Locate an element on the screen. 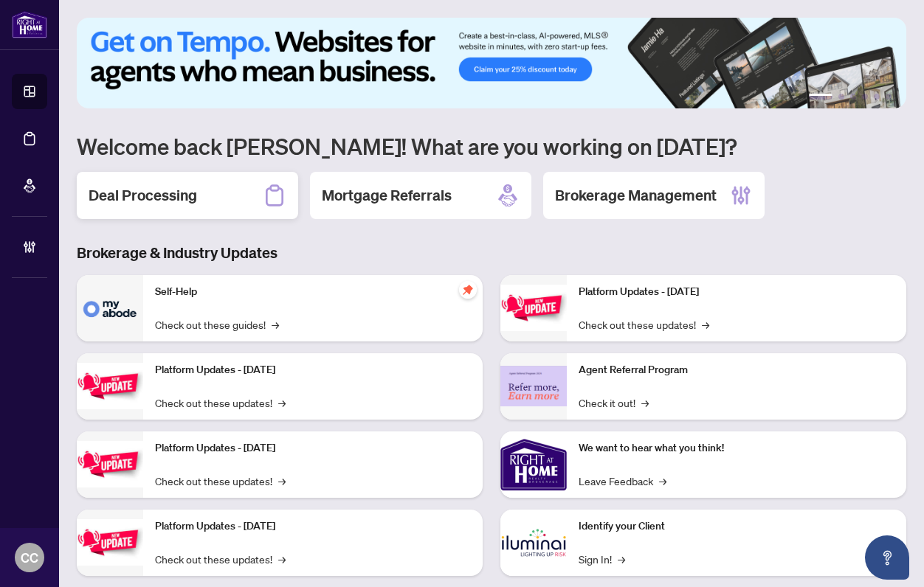 This screenshot has height=587, width=924. img: Identify your Client is located at coordinates (533, 543).